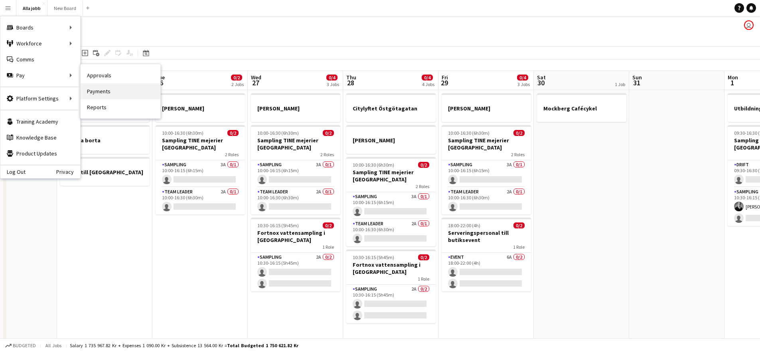 This screenshot has height=352, width=760. Describe the element at coordinates (120, 75) in the screenshot. I see `a: Approvals` at that location.